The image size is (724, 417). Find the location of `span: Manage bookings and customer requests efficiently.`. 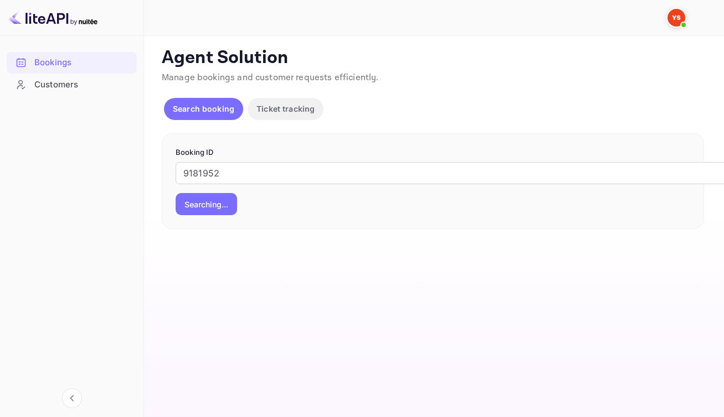

span: Manage bookings and customer requests efficiently. is located at coordinates (270, 78).